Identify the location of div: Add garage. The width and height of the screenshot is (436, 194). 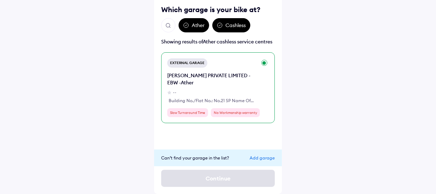
(262, 157).